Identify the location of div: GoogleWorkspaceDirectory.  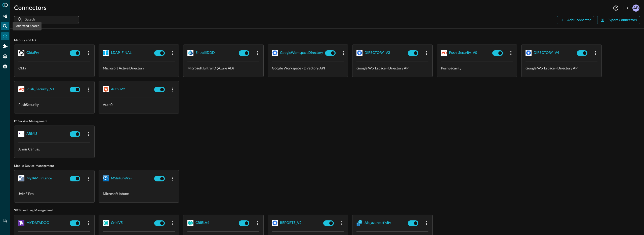
(302, 53).